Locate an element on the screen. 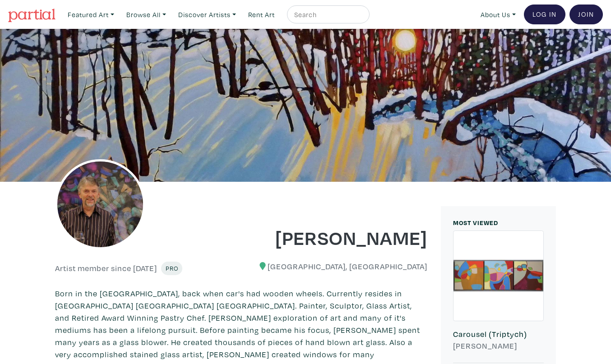  a: Join is located at coordinates (586, 15).